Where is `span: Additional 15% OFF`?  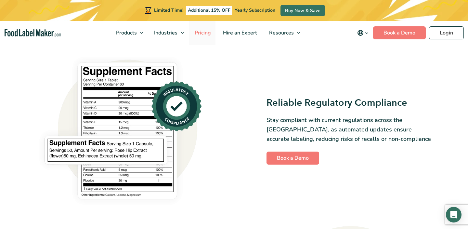 span: Additional 15% OFF is located at coordinates (209, 10).